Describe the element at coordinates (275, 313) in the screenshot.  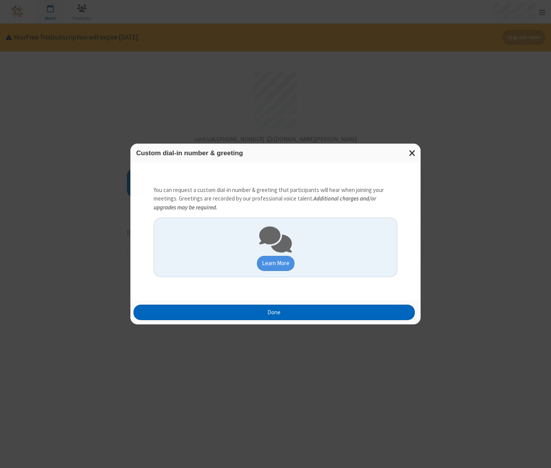
I see `button: Done` at that location.